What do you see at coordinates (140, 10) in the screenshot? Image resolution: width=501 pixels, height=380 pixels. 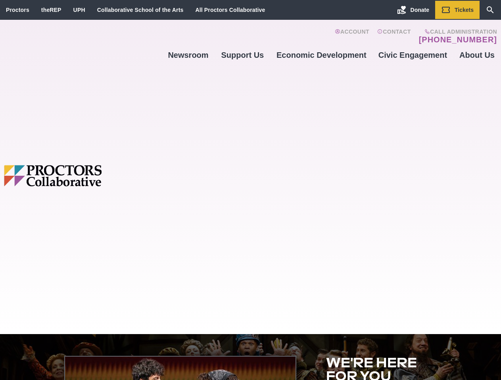 I see `a: Collaborative School of the Arts` at bounding box center [140, 10].